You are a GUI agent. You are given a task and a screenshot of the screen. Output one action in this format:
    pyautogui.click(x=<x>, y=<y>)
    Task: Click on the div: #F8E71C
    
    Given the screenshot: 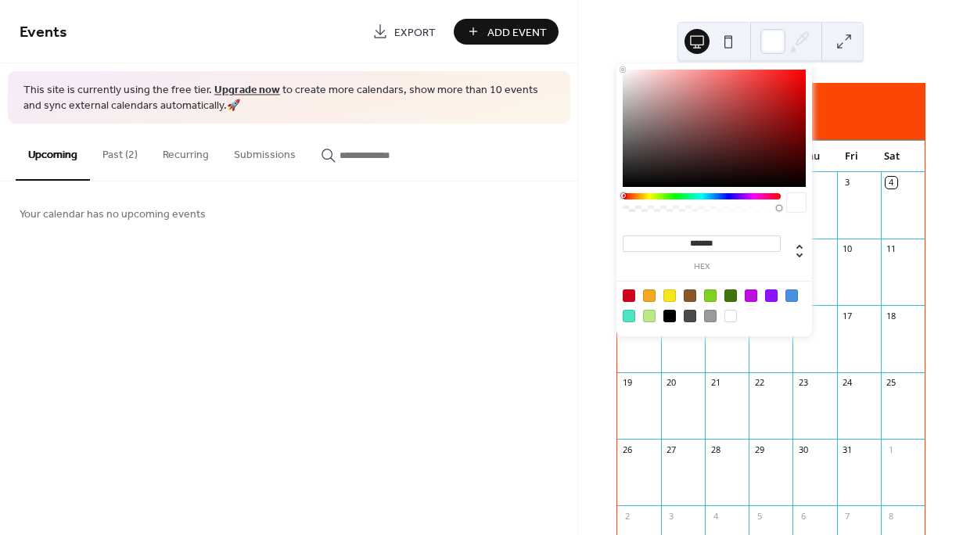 What is the action you would take?
    pyautogui.click(x=669, y=296)
    